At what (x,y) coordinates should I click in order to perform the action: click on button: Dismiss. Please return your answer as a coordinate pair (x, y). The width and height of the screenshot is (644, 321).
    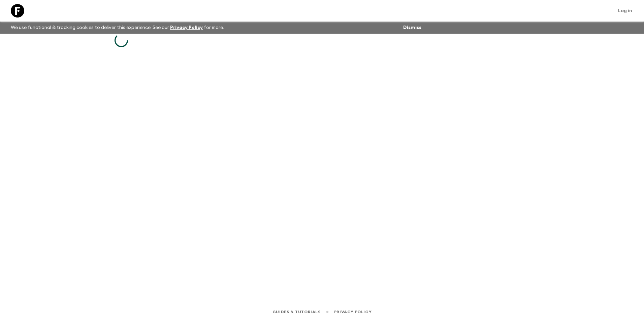
    Looking at the image, I should click on (413, 28).